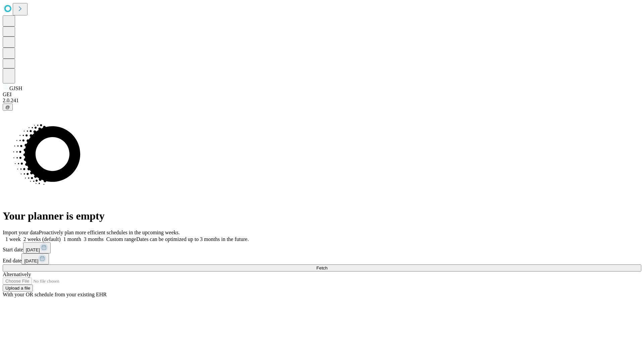 This screenshot has width=644, height=362. Describe the element at coordinates (121, 239) in the screenshot. I see `span: Custom range` at that location.